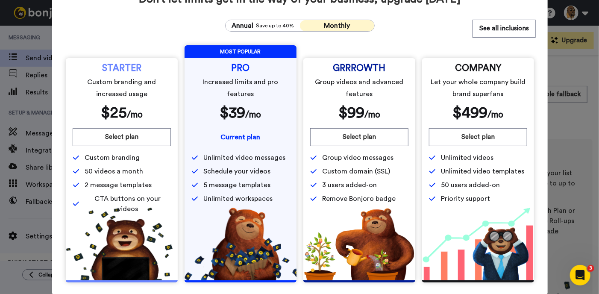 The width and height of the screenshot is (599, 294). I want to click on button: See all inclusions, so click(504, 29).